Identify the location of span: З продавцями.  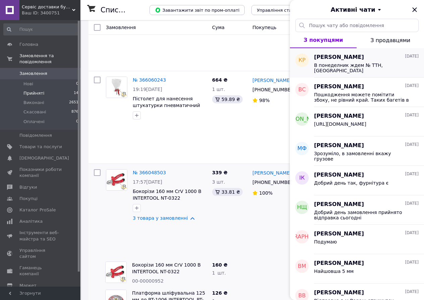
(390, 40).